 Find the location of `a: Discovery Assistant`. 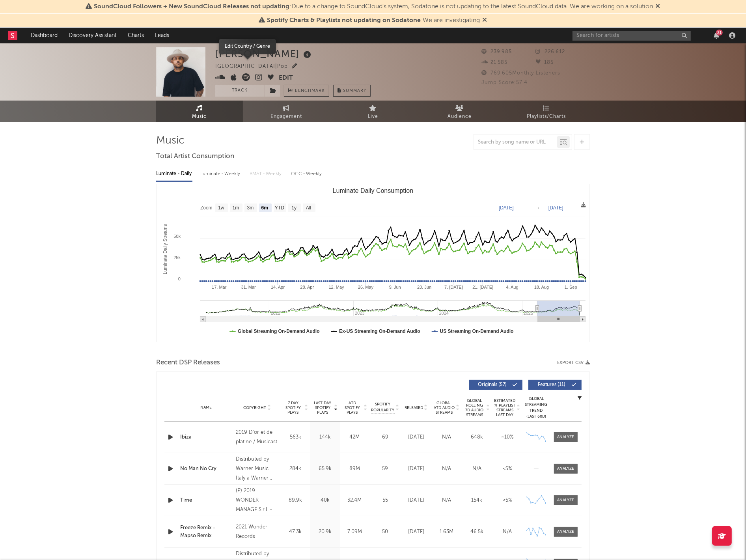

a: Discovery Assistant is located at coordinates (93, 36).